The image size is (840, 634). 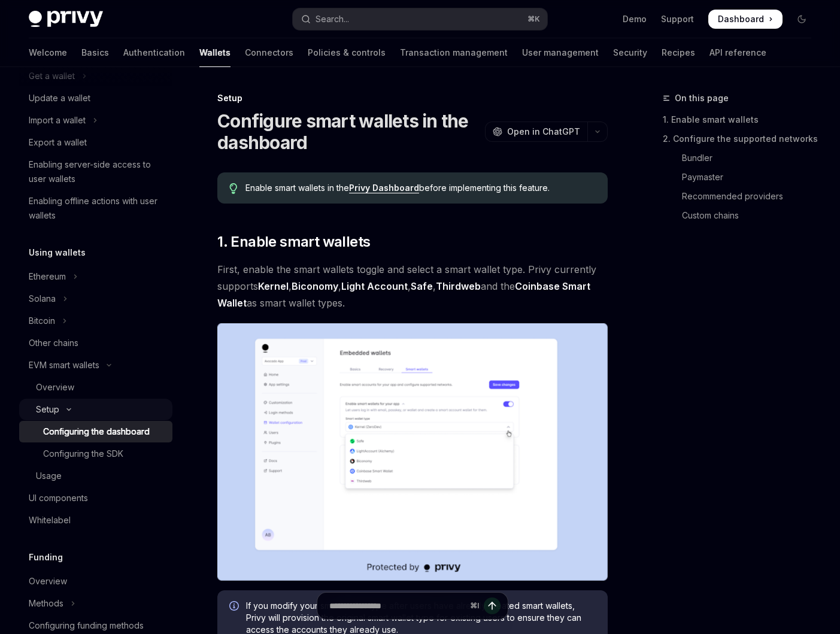 I want to click on div: Configuring the dashboard, so click(x=97, y=431).